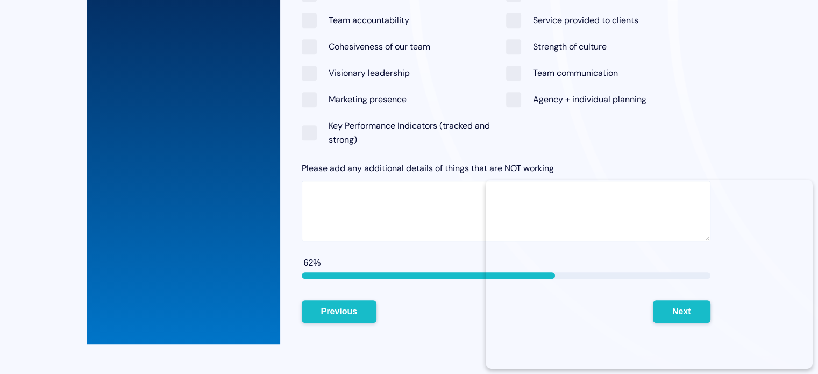 The height and width of the screenshot is (374, 818). Describe the element at coordinates (506, 275) in the screenshot. I see `div: page 5 of 8` at that location.